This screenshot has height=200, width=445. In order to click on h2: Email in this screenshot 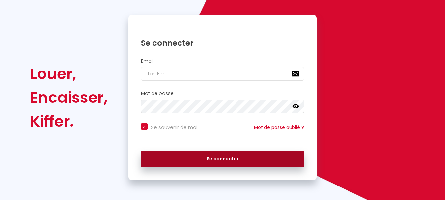, I will do `click(223, 61)`.